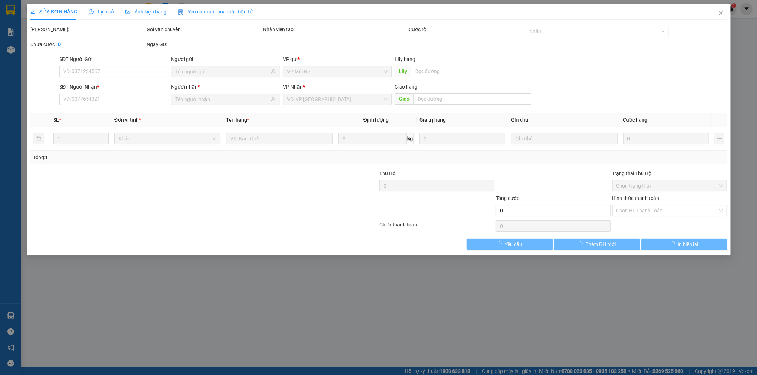 The image size is (757, 375). I want to click on span: Khác, so click(167, 139).